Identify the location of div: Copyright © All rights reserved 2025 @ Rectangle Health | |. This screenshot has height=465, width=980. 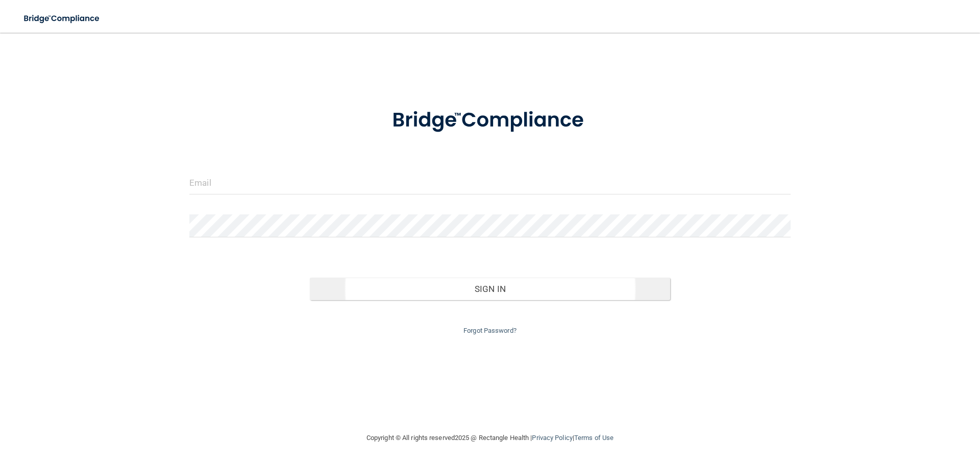
(490, 437).